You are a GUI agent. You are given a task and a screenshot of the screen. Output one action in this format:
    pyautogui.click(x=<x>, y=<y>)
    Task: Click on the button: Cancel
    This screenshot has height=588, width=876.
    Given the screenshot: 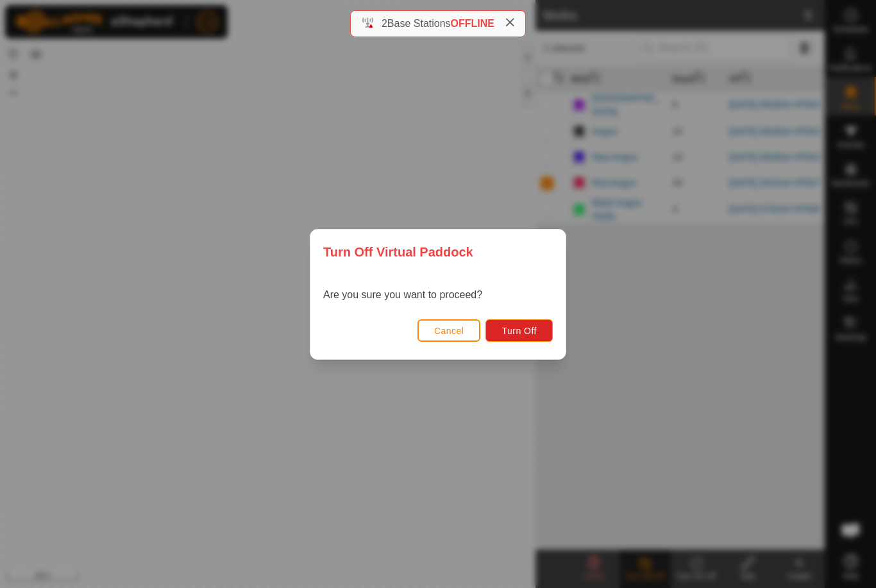 What is the action you would take?
    pyautogui.click(x=449, y=331)
    